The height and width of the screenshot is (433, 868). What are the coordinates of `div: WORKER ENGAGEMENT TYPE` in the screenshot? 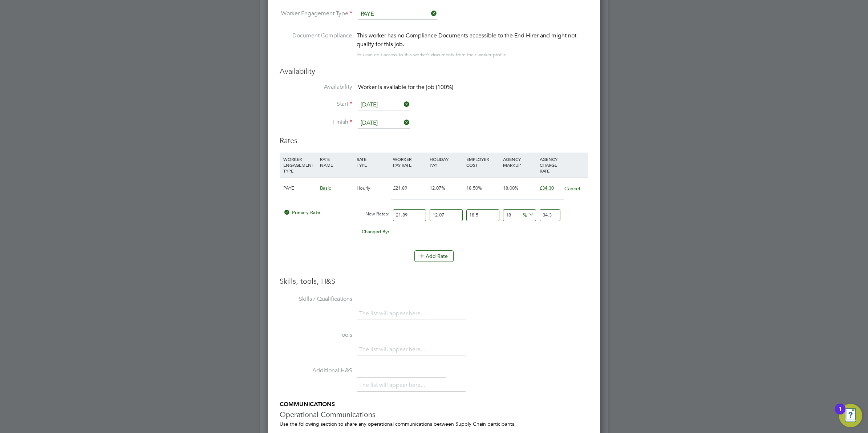 It's located at (300, 165).